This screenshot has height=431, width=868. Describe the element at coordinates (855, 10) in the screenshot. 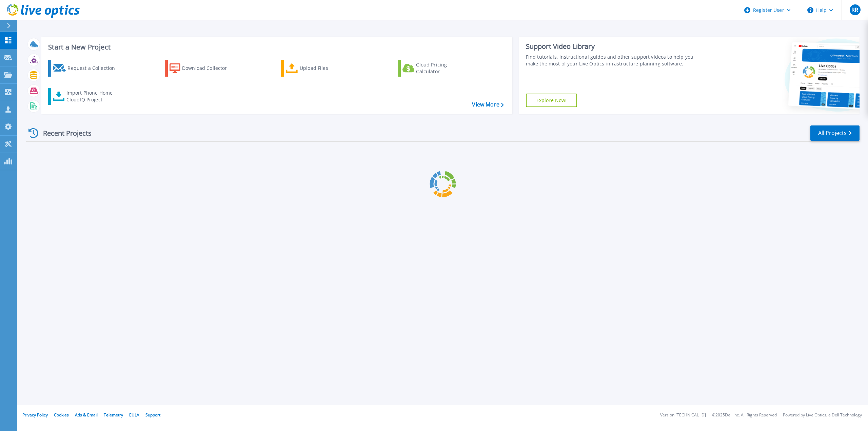

I see `span: RR` at that location.